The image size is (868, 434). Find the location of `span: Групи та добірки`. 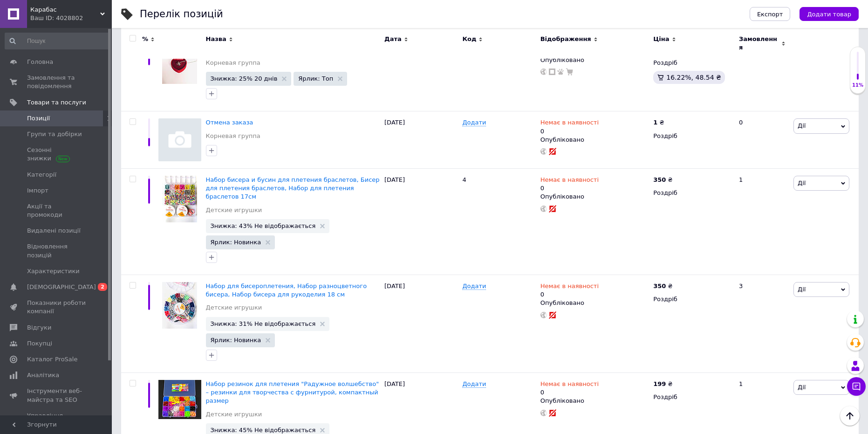

span: Групи та добірки is located at coordinates (55, 134).